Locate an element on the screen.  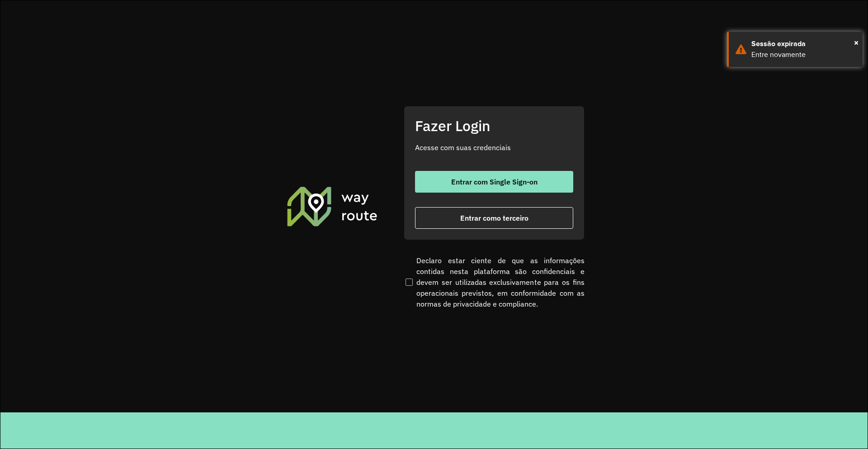
div: Sessão expirada is located at coordinates (803, 44).